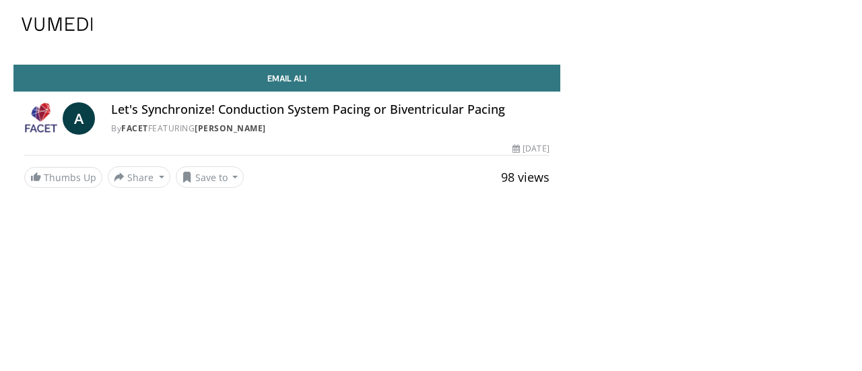 This screenshot has width=862, height=371. Describe the element at coordinates (57, 24) in the screenshot. I see `img: VuMedi Logo` at that location.